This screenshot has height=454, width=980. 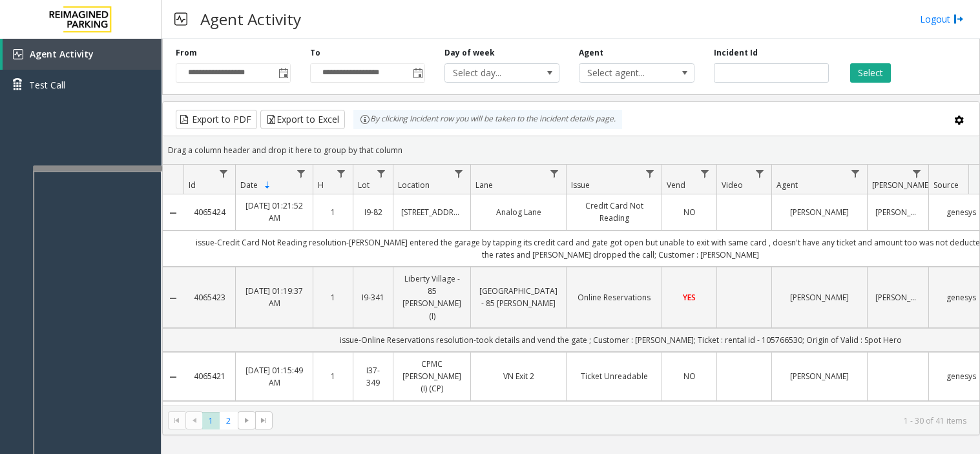 I want to click on span: Page 2, so click(x=228, y=421).